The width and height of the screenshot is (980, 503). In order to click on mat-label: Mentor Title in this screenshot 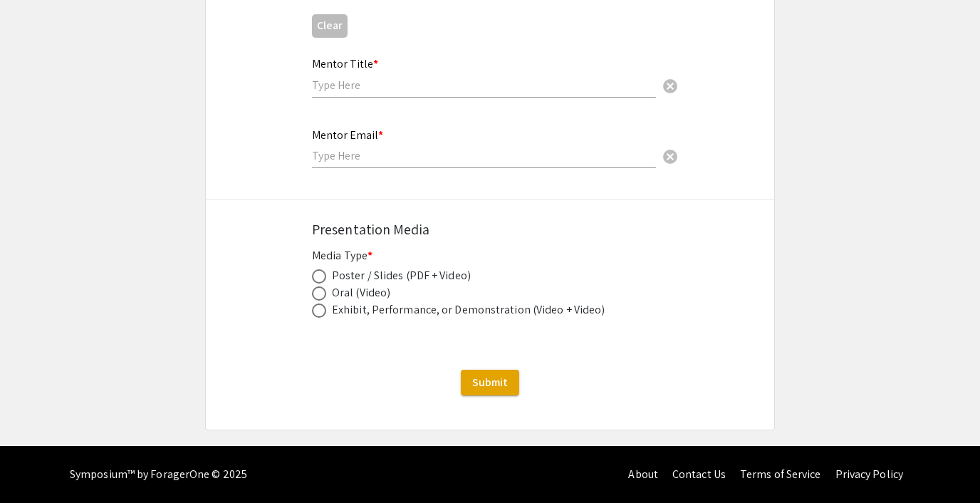, I will do `click(345, 63)`.